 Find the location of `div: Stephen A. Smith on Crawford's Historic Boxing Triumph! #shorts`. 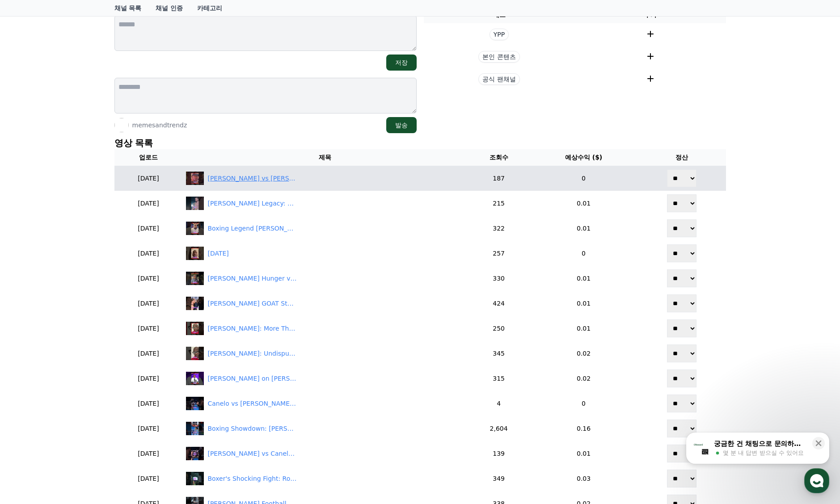

div: Stephen A. Smith on Crawford's Historic Boxing Triumph! #shorts is located at coordinates (252, 379).